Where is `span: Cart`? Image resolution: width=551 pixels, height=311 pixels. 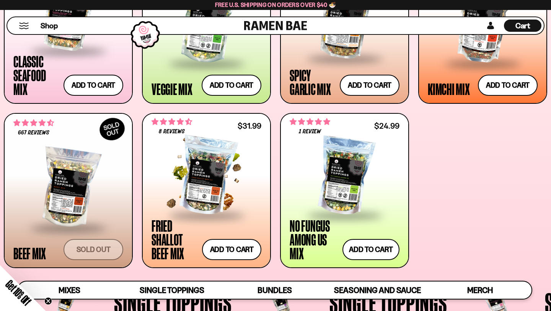 span: Cart is located at coordinates (523, 26).